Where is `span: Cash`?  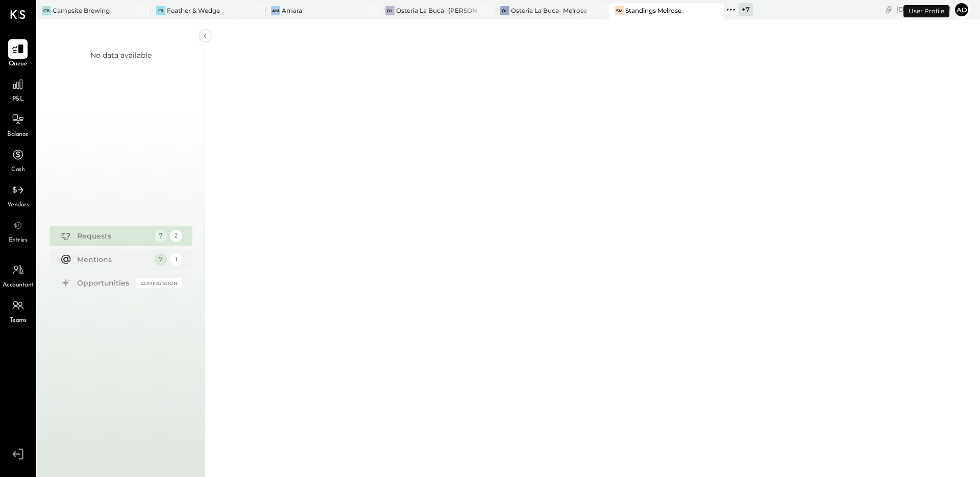 span: Cash is located at coordinates (18, 170).